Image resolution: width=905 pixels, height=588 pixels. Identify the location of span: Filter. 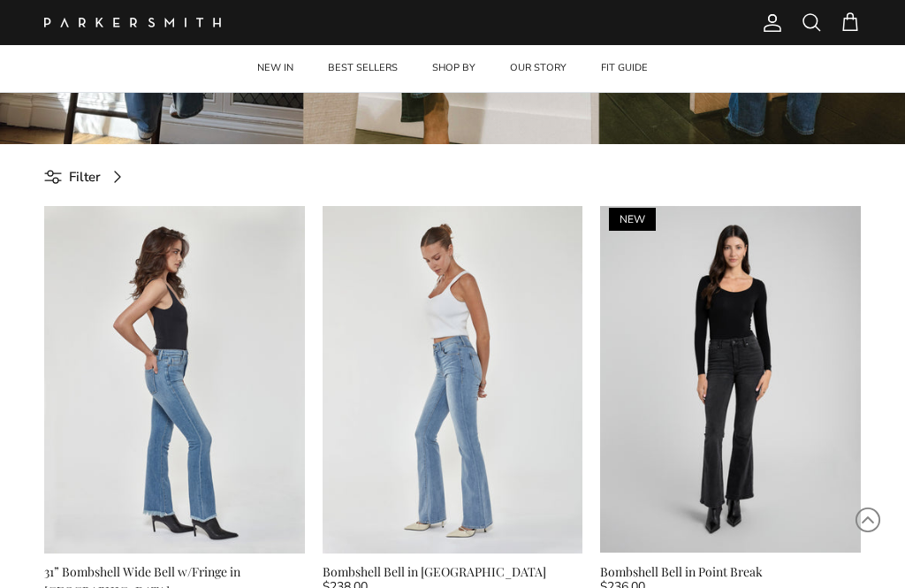
(85, 176).